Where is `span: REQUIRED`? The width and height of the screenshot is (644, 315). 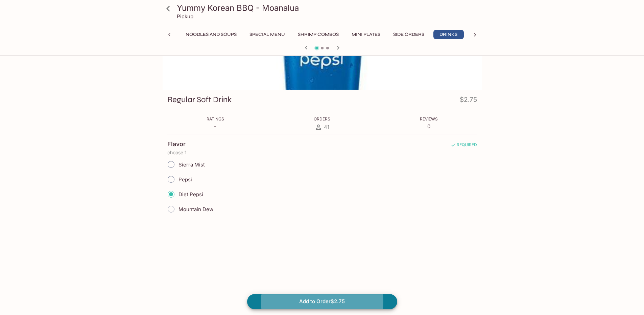
span: REQUIRED is located at coordinates (464, 146).